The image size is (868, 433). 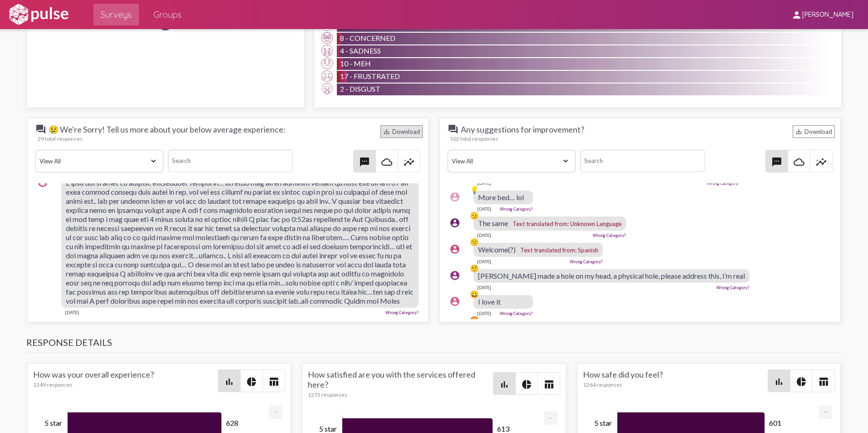 I want to click on tspan: 628, so click(x=232, y=424).